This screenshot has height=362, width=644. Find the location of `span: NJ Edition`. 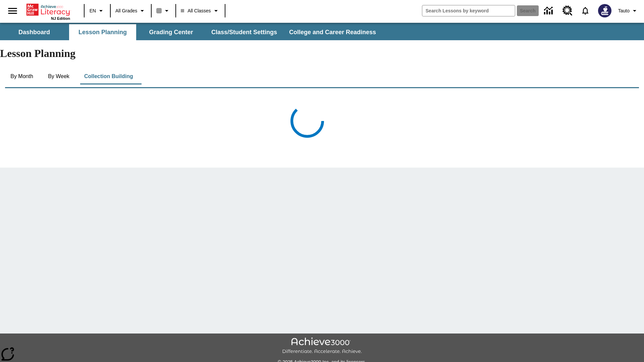

span: NJ Edition is located at coordinates (60, 18).